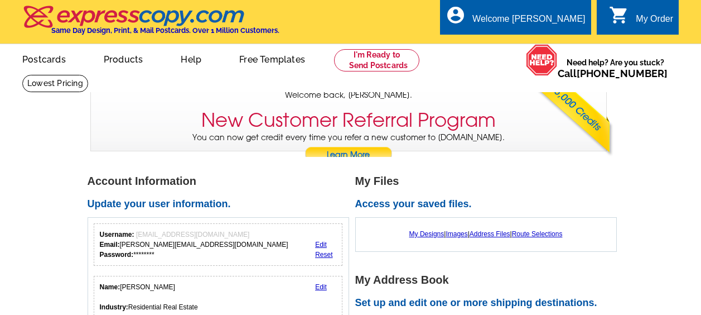 The height and width of the screenshot is (315, 701). Describe the element at coordinates (110, 244) in the screenshot. I see `strong: Email:` at that location.